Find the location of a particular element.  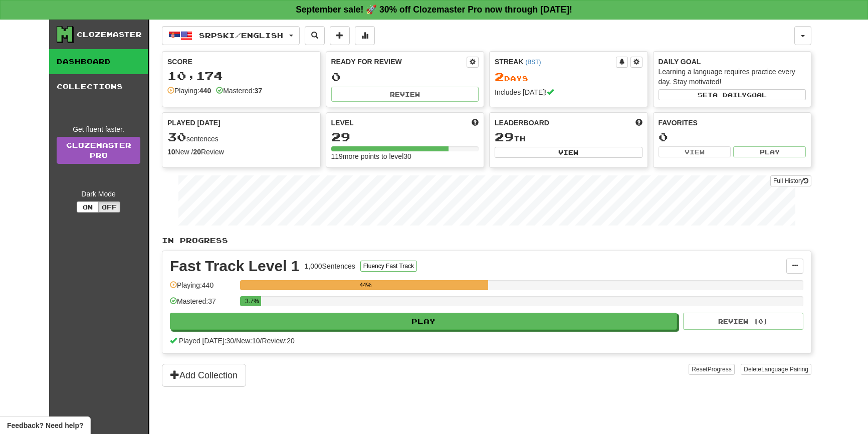

div: 10,174 is located at coordinates (241, 76).